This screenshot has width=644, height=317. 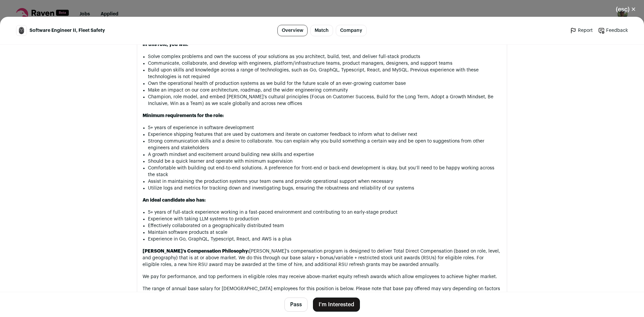 What do you see at coordinates (183, 116) in the screenshot?
I see `strong: Minimum requirements for the role:` at bounding box center [183, 116].